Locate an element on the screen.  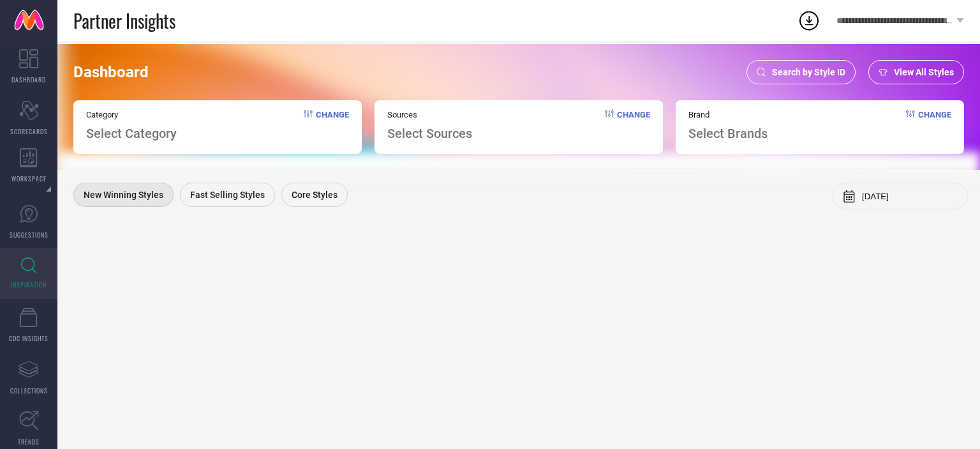
span: Search by Style ID is located at coordinates (808, 72).